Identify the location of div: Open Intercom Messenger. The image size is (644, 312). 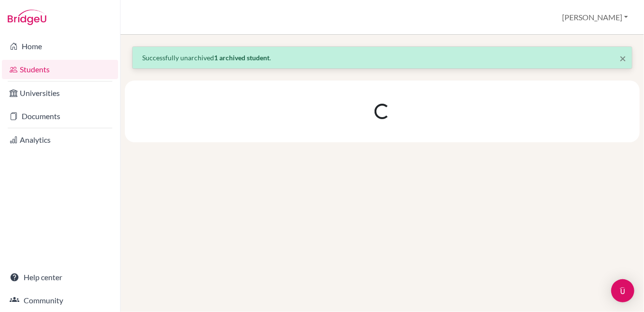
(623, 291).